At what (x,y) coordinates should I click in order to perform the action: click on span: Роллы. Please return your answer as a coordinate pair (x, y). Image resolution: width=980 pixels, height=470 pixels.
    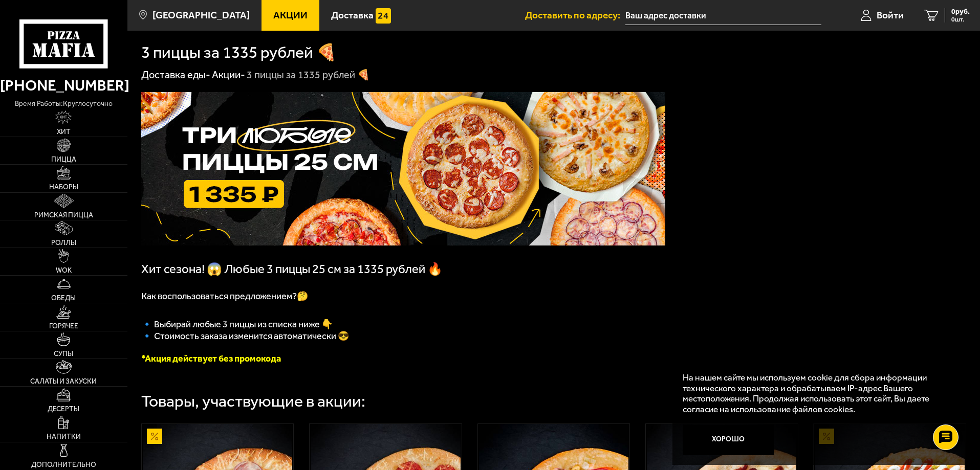
    Looking at the image, I should click on (64, 243).